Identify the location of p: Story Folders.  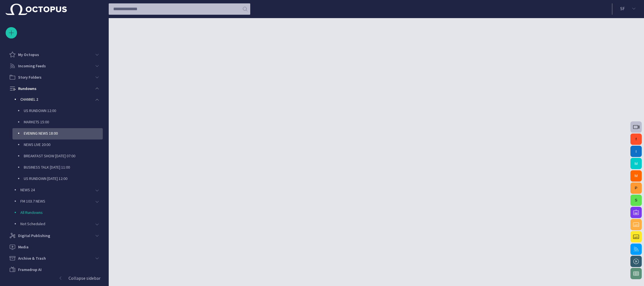
(29, 77).